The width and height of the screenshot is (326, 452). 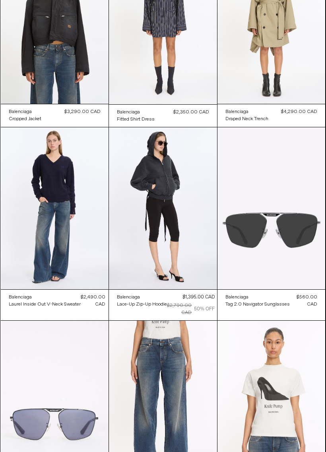 What do you see at coordinates (247, 119) in the screenshot?
I see `div: Draped Neck Trench` at bounding box center [247, 119].